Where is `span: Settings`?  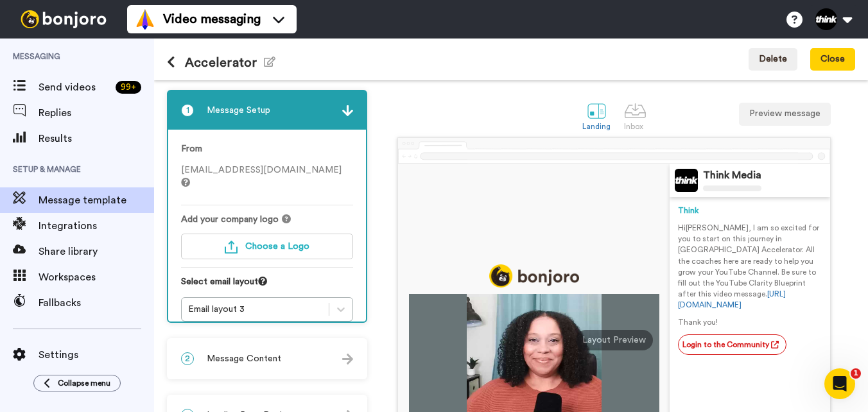 span: Settings is located at coordinates (96, 355).